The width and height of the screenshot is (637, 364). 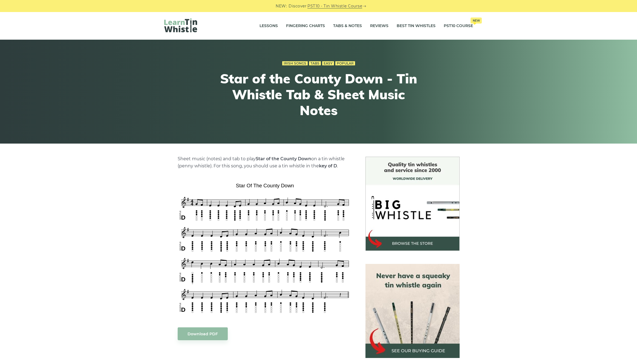 What do you see at coordinates (413, 311) in the screenshot?
I see `img: tin whistle buying guide` at bounding box center [413, 311].